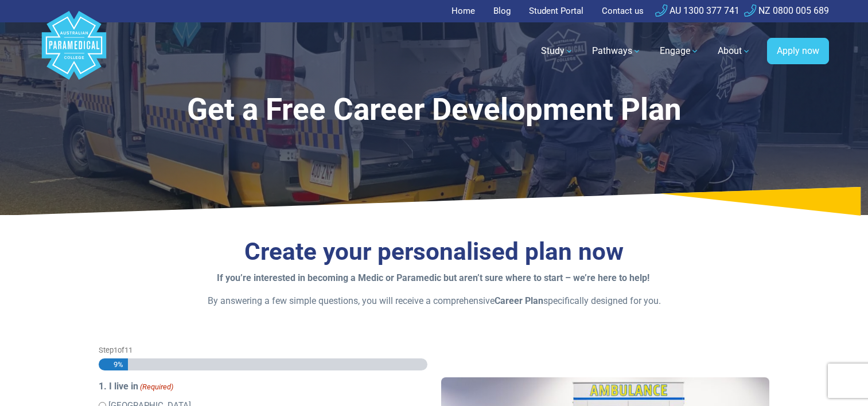  Describe the element at coordinates (798, 51) in the screenshot. I see `a: Apply now` at that location.